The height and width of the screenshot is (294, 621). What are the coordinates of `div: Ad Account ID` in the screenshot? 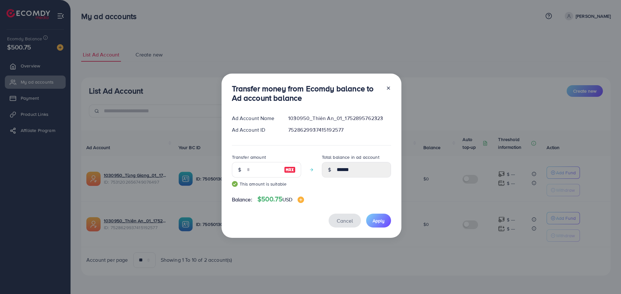 It's located at (255, 130).